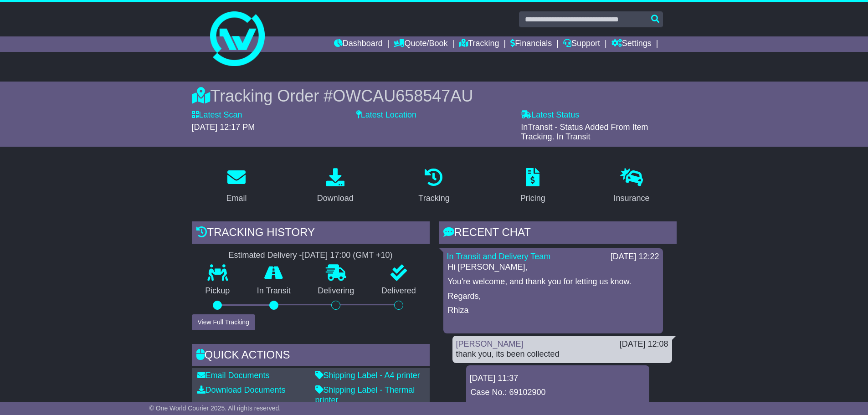 The image size is (868, 415). Describe the element at coordinates (311, 234) in the screenshot. I see `div: Tracking history` at that location.